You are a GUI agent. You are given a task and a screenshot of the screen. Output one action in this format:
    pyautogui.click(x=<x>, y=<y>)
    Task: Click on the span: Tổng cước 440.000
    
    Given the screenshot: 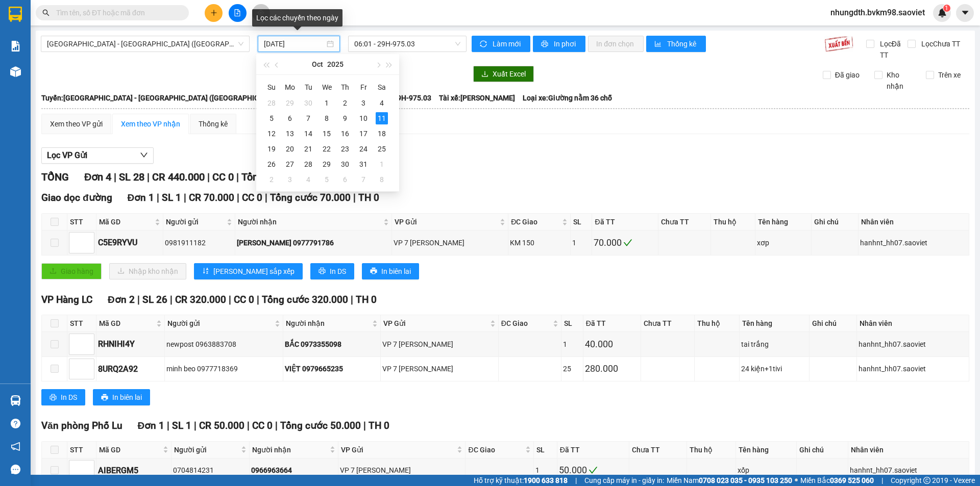 What is the action you would take?
    pyautogui.click(x=284, y=177)
    